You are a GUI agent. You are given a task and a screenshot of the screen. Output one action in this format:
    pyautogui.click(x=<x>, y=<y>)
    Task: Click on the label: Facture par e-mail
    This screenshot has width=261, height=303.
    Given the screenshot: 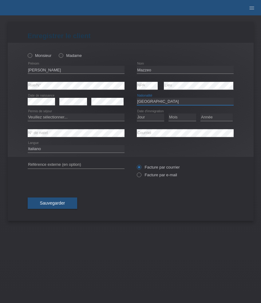 What is the action you would take?
    pyautogui.click(x=157, y=175)
    